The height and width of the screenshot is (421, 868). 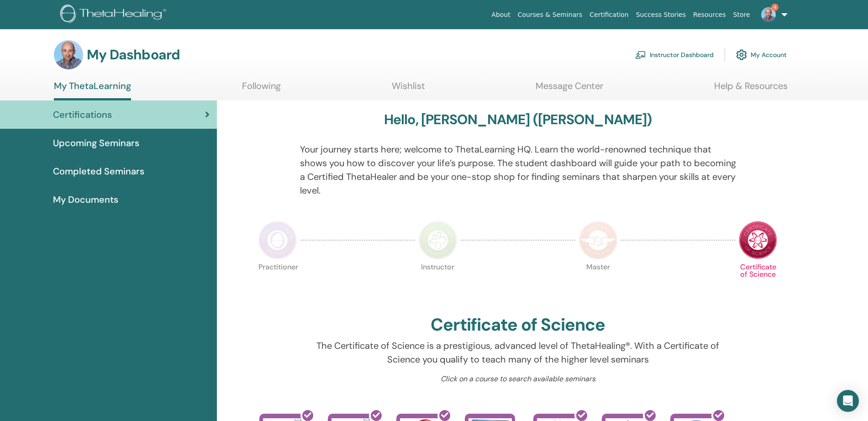 What do you see at coordinates (741, 55) in the screenshot?
I see `img: cog.svg` at bounding box center [741, 55].